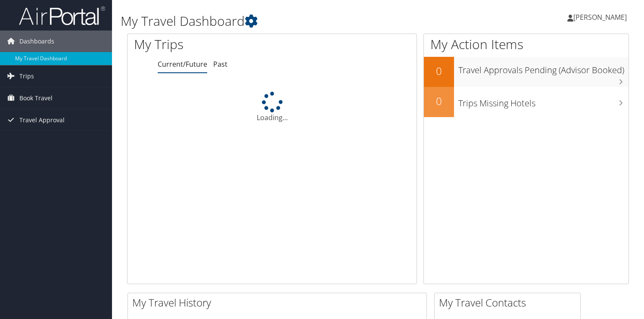  What do you see at coordinates (543, 68) in the screenshot?
I see `h3: Travel Approvals Pending (Advisor Booked)` at bounding box center [543, 68].